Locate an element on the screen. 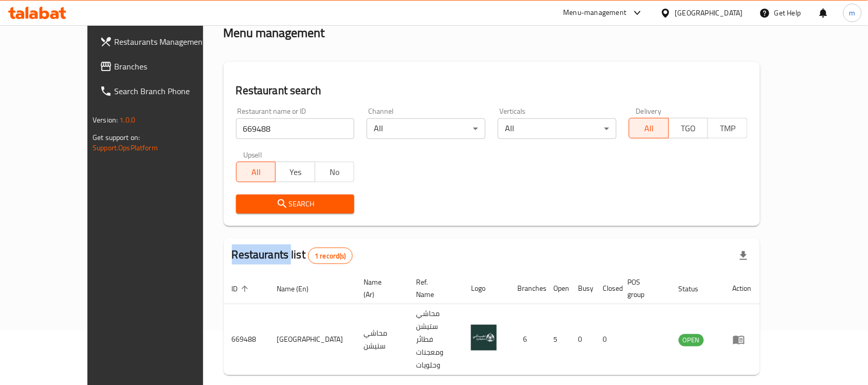 This screenshot has width=868, height=385. td: محاشي ستيشن فطائر ومعجنات وحلويات is located at coordinates (435, 340).